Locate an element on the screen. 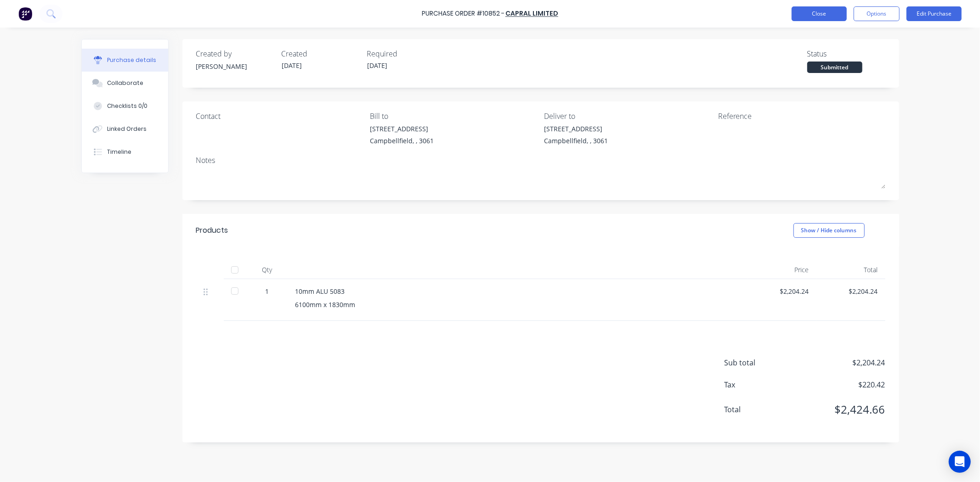 The image size is (980, 482). a: Capral Limited is located at coordinates (531, 14).